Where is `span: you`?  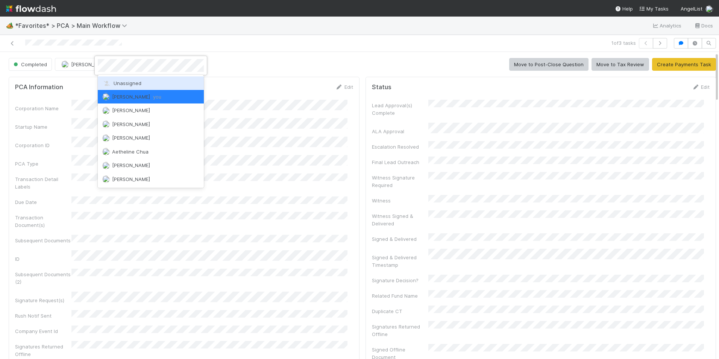
span: you is located at coordinates (157, 97).